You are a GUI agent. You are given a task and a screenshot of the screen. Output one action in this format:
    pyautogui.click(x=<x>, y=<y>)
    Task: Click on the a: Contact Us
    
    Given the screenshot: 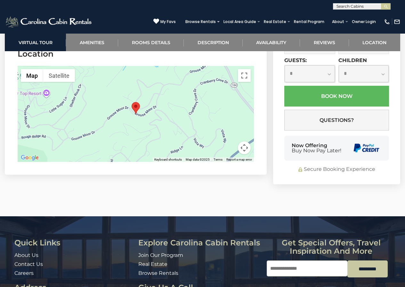 What is the action you would take?
    pyautogui.click(x=28, y=264)
    